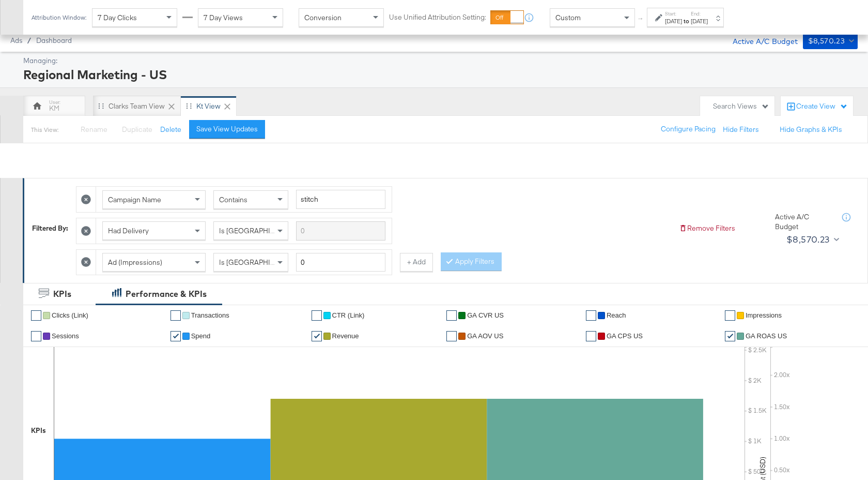  What do you see at coordinates (70, 315) in the screenshot?
I see `span: Clicks (Link)` at bounding box center [70, 315].